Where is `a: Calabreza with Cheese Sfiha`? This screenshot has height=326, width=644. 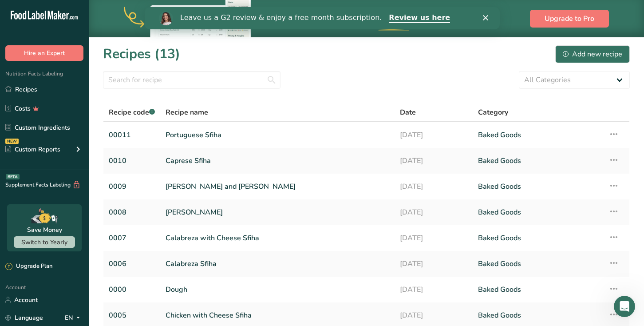
a: Calabreza with Cheese Sfiha is located at coordinates (278, 238).